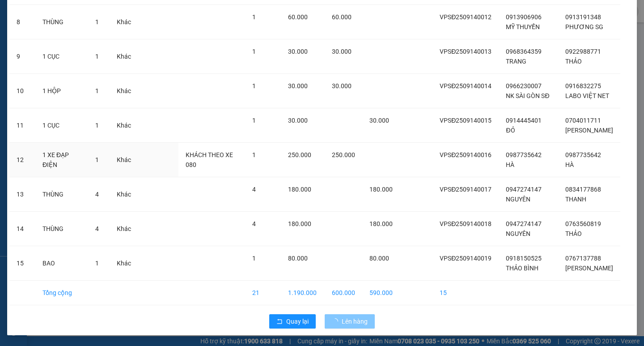  Describe the element at coordinates (350, 321) in the screenshot. I see `button: Lên hàng` at that location.